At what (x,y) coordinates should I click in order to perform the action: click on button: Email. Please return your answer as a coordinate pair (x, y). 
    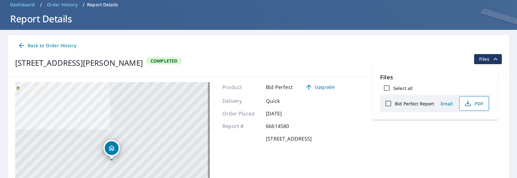
    Looking at the image, I should click on (446, 104).